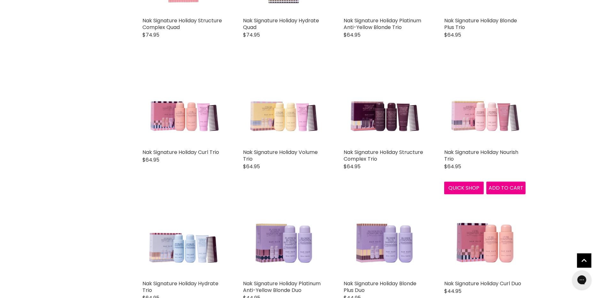  Describe the element at coordinates (13, 12) in the screenshot. I see `button: Gorgias live chat` at that location.